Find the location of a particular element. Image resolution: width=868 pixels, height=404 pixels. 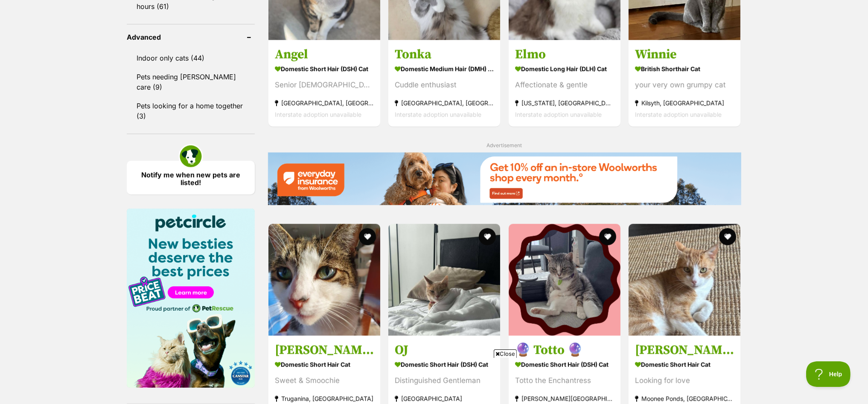

span: Close is located at coordinates (505, 354).